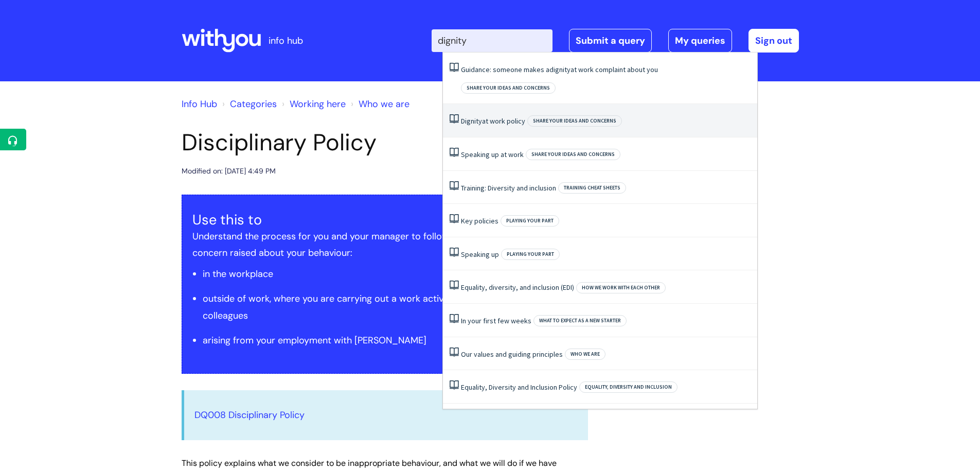  Describe the element at coordinates (774, 41) in the screenshot. I see `a: Sign out` at that location.